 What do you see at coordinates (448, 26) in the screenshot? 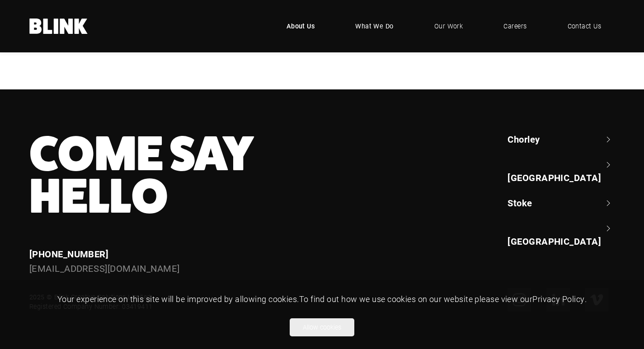
I see `a: Our Work` at bounding box center [448, 26].